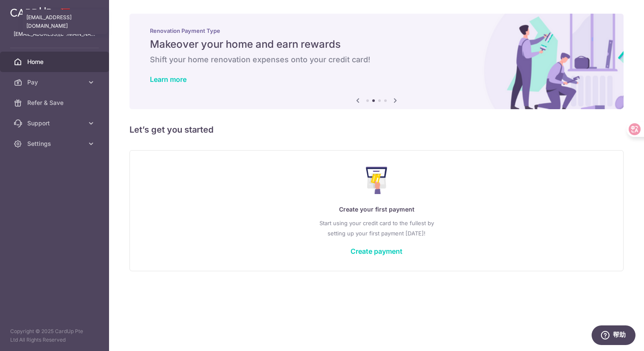  Describe the element at coordinates (376, 180) in the screenshot. I see `img: Make Payment` at that location.